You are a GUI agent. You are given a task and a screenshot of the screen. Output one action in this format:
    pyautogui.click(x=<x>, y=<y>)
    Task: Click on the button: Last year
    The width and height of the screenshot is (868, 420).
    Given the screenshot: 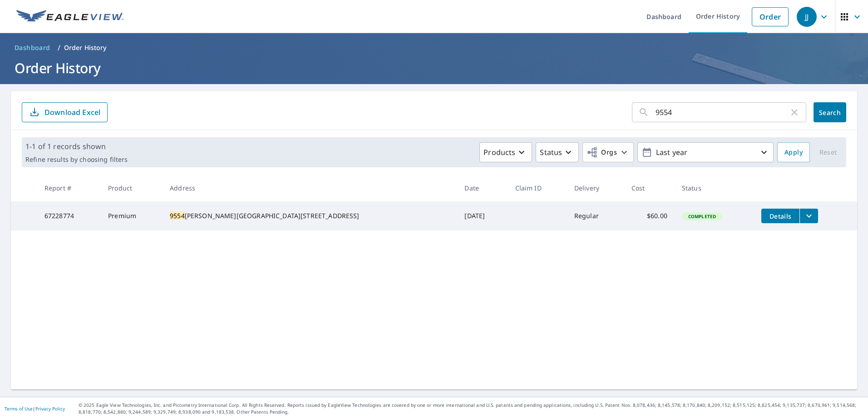 What is the action you would take?
    pyautogui.click(x=705, y=152)
    